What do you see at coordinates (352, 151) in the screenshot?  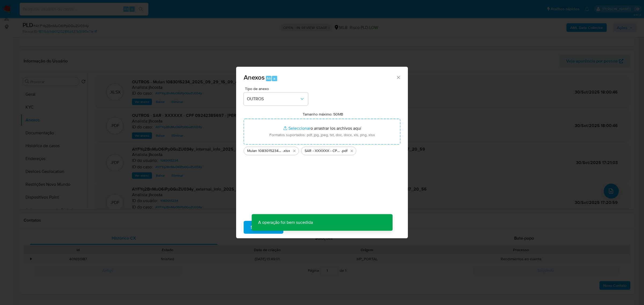 I see `button: Eliminar SAR - XXXXXX - CPF 09242385697 - CELSO LORENZO FROSI.pdf` at bounding box center [352, 151].